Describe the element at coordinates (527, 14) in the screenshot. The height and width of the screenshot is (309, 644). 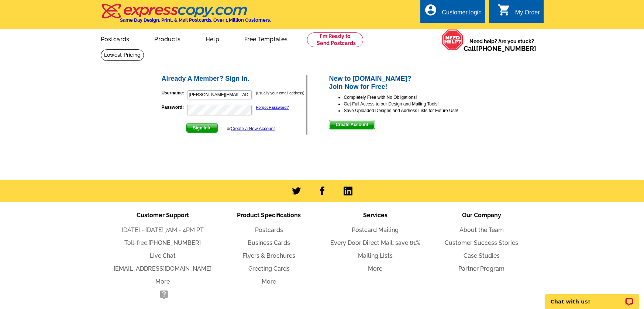
I see `div: My Order` at that location.